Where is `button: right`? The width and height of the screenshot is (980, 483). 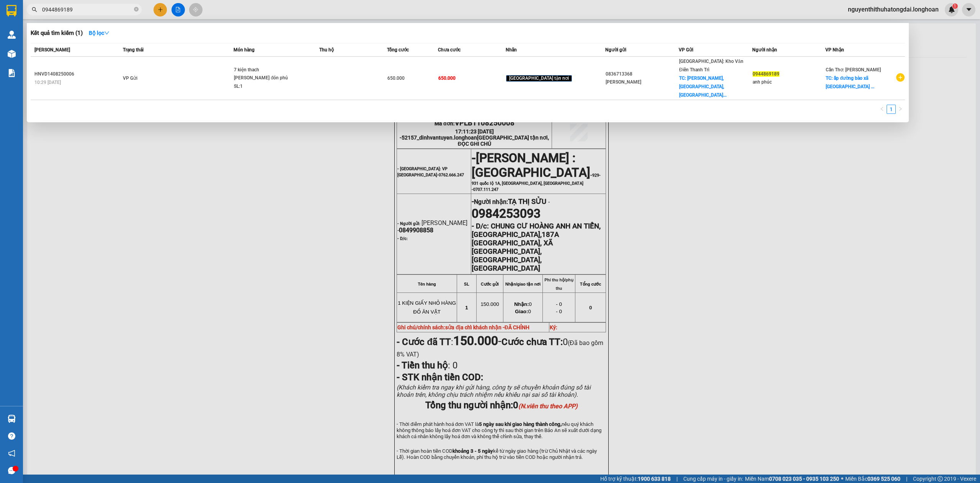 button: right is located at coordinates (901, 109).